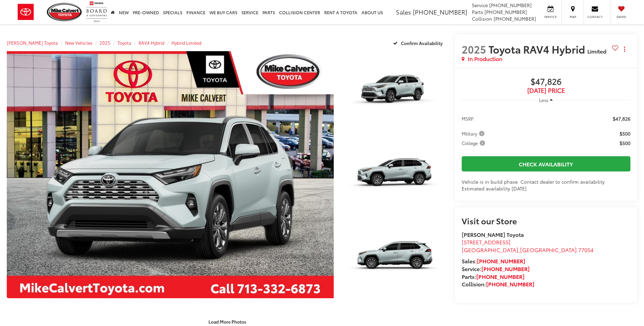 The image size is (644, 326). What do you see at coordinates (597, 51) in the screenshot?
I see `span: Limited` at bounding box center [597, 51].